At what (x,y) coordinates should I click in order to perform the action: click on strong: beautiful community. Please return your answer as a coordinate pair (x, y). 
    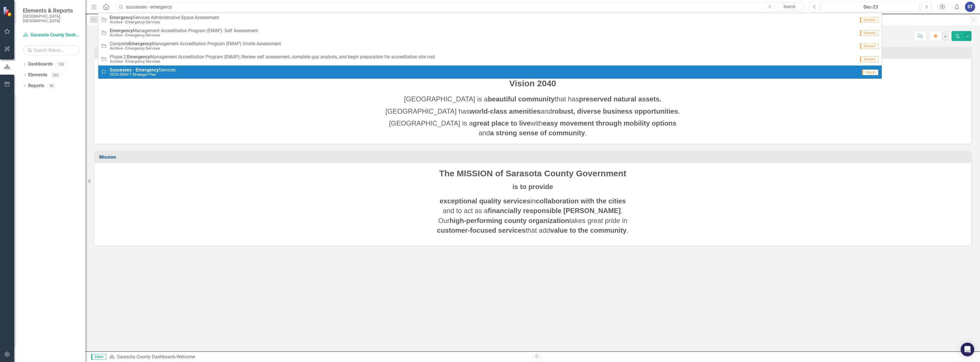
    Looking at the image, I should click on (521, 99).